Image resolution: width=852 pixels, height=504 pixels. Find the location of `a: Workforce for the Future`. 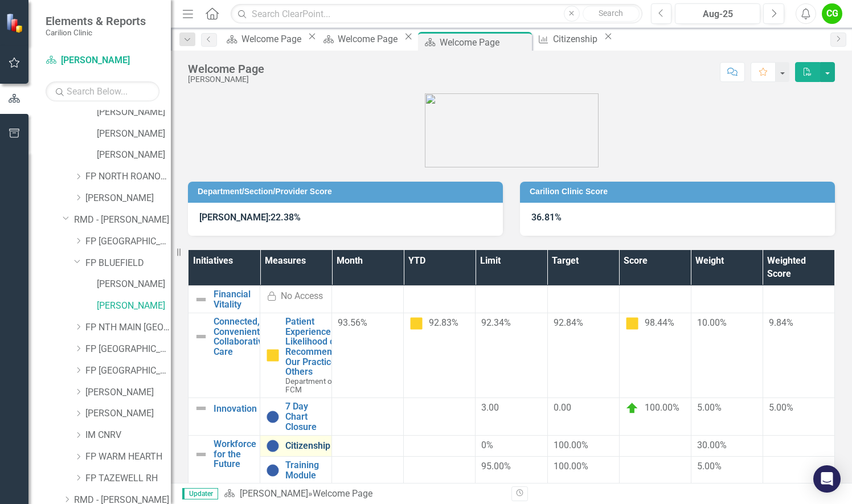

a: Workforce for the Future is located at coordinates (235, 454).